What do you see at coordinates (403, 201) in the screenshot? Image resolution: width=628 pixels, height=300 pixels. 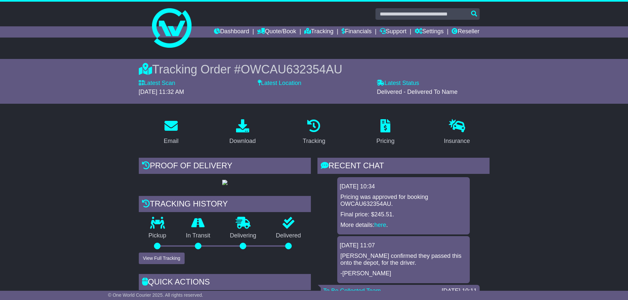 I see `p: Pricing was approved for booking OWCAU632354AU.` at bounding box center [403, 201].